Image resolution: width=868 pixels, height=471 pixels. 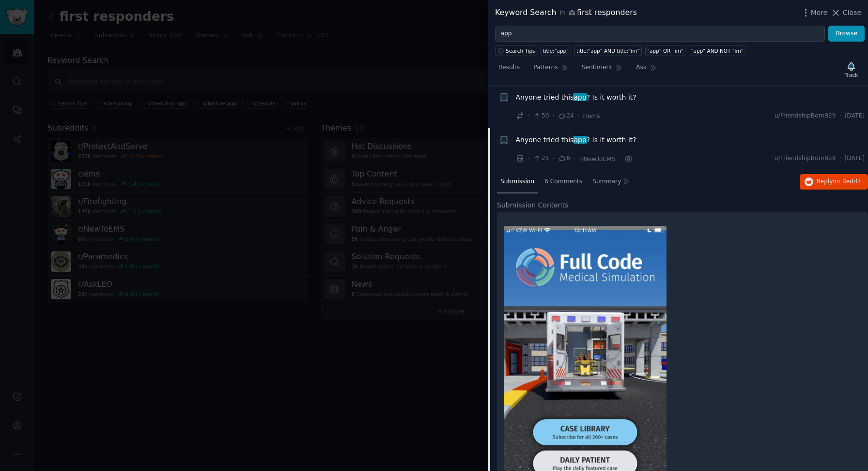 I want to click on span: 50, so click(x=540, y=116).